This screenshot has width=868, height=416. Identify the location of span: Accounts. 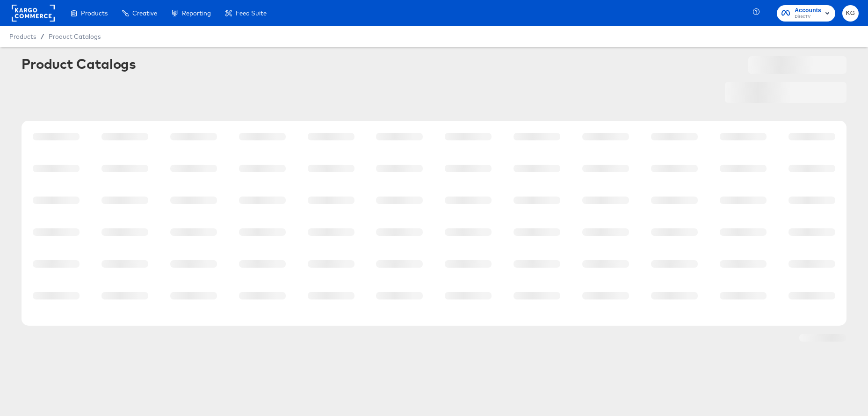
(808, 11).